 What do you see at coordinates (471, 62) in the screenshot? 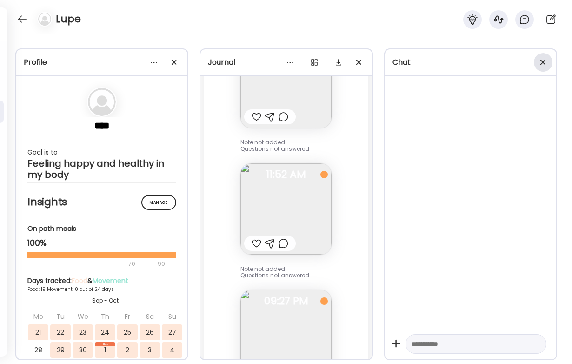
I see `div: Chat` at bounding box center [471, 62].